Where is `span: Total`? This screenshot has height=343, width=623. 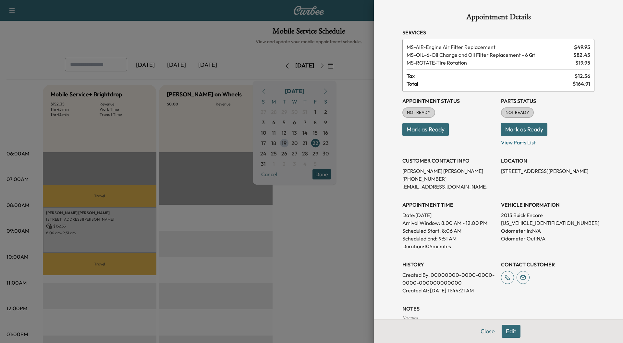
span: Total is located at coordinates (489, 84).